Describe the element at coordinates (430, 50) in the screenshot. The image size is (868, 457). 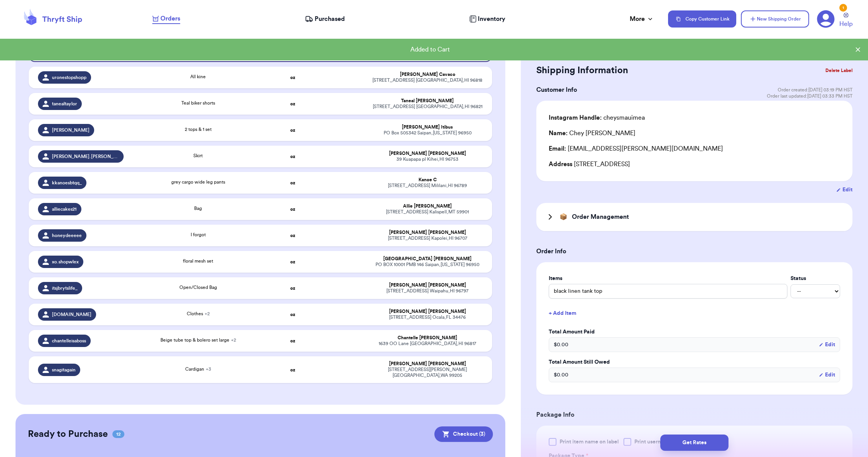
I see `div: Added to Cart` at that location.